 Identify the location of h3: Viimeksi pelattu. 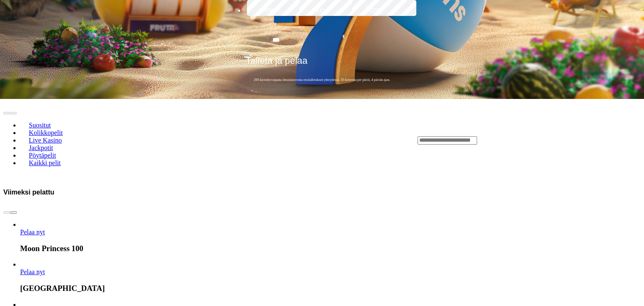
(29, 192).